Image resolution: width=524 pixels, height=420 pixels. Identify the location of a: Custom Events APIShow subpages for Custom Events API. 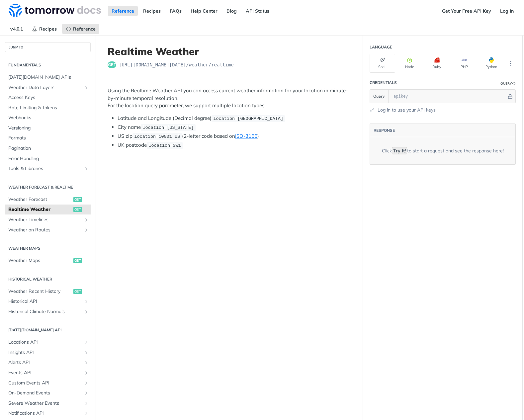
(48, 383).